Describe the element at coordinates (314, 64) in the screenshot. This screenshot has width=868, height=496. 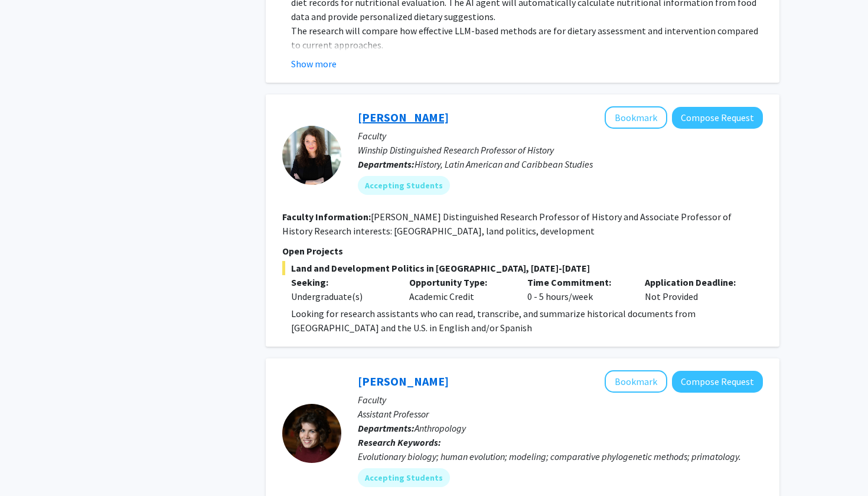
I see `button: Show more` at that location.